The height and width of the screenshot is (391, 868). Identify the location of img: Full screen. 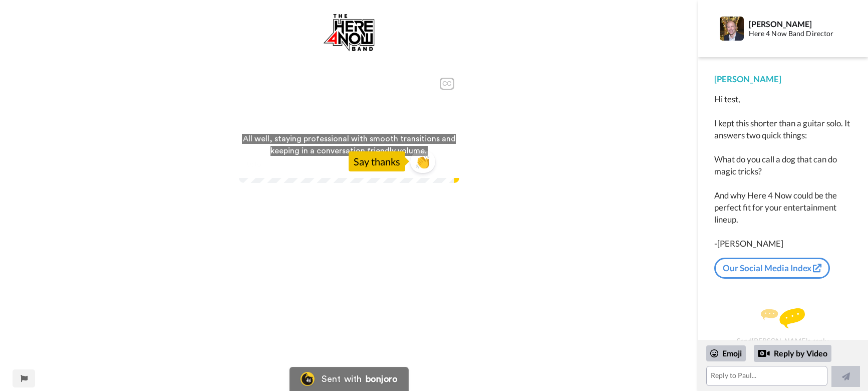
(445, 164).